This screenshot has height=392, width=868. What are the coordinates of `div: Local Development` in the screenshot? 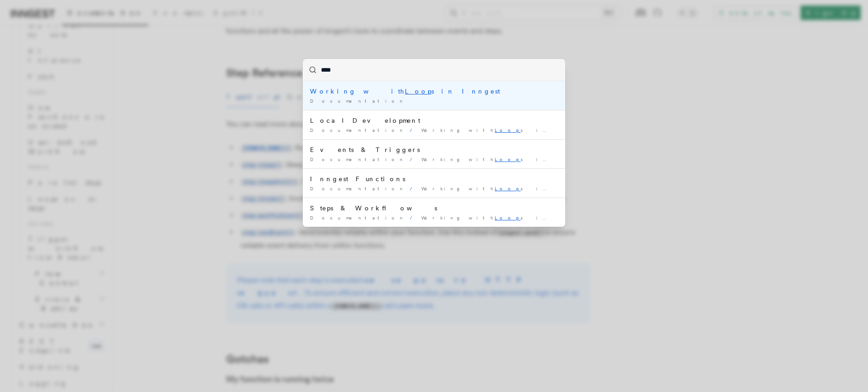 It's located at (434, 121).